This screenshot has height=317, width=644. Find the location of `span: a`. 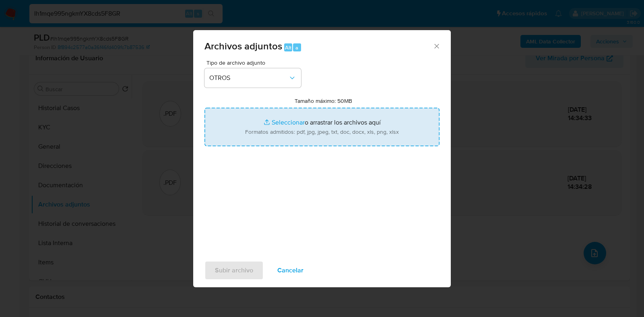

span: a is located at coordinates (296, 47).